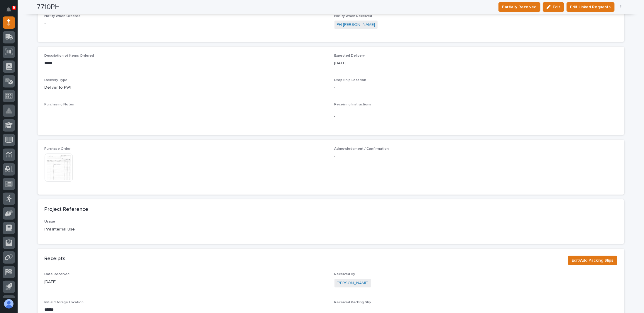 Image resolution: width=644 pixels, height=313 pixels. What do you see at coordinates (353, 16) in the screenshot?
I see `span: Notify When Received` at bounding box center [353, 16].